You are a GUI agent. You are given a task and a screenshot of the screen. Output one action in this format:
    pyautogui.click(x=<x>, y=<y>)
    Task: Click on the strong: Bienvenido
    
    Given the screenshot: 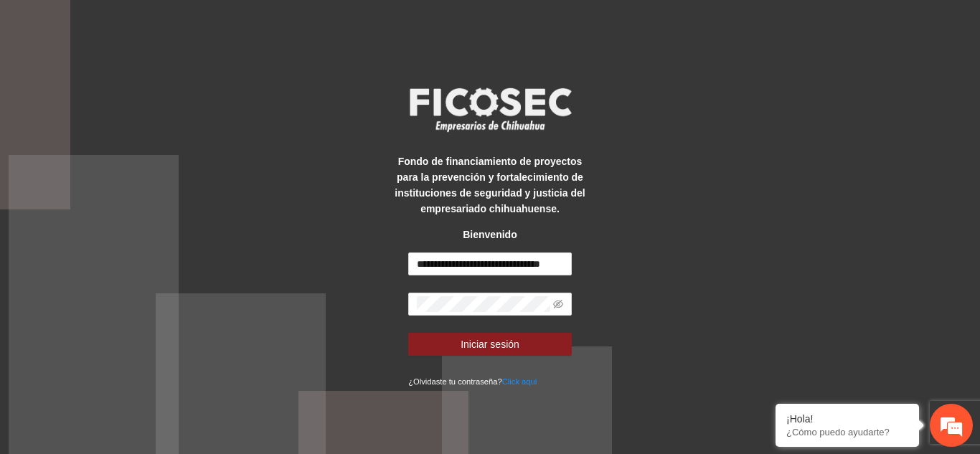 What is the action you would take?
    pyautogui.click(x=489, y=234)
    